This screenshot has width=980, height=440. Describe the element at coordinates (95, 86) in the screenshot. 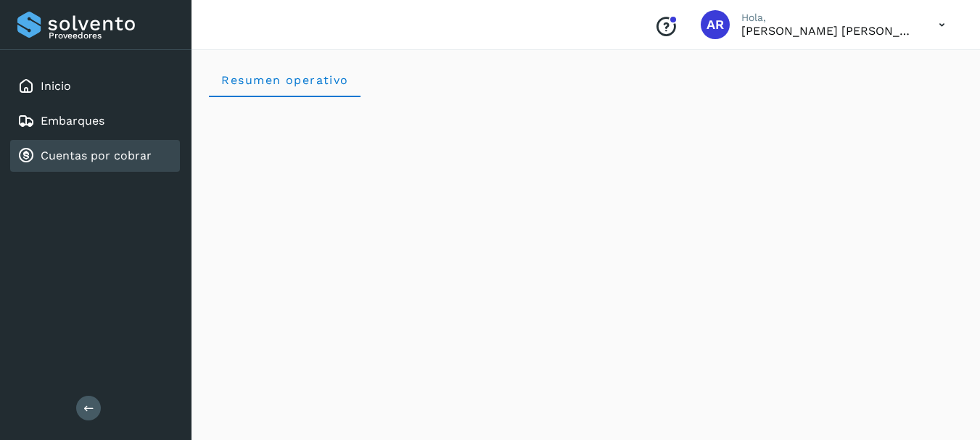

I see `div: Inicio` at that location.